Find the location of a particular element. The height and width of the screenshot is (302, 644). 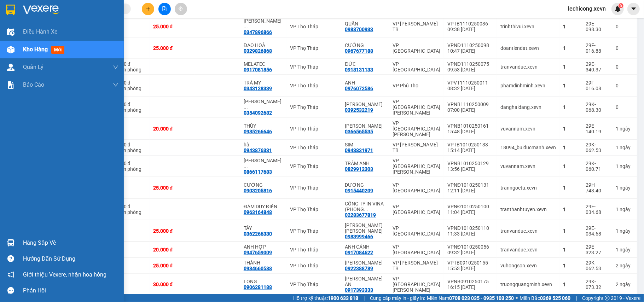

div: VPVT1110250011 is located at coordinates (471, 83).